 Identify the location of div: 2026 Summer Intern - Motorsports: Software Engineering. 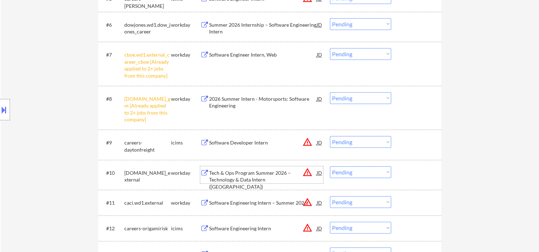
(263, 102).